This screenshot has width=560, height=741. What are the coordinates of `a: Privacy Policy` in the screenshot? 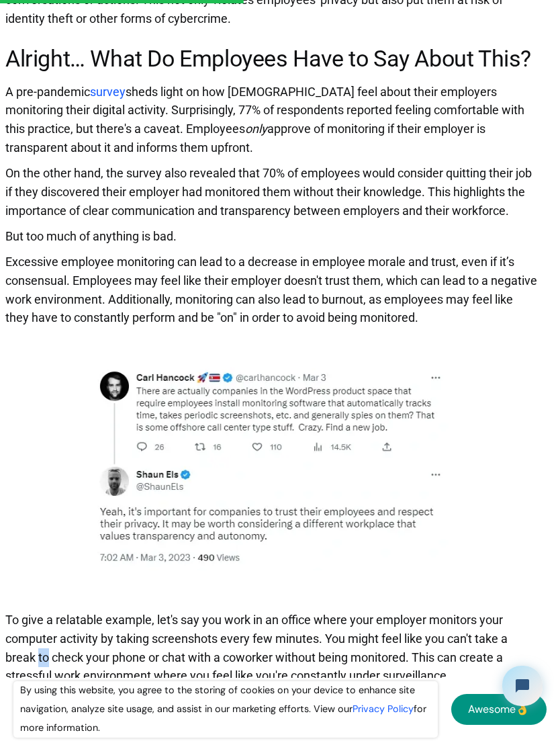 It's located at (382, 709).